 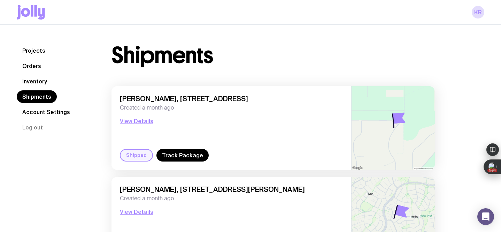 I want to click on img: staticmap, so click(x=393, y=128).